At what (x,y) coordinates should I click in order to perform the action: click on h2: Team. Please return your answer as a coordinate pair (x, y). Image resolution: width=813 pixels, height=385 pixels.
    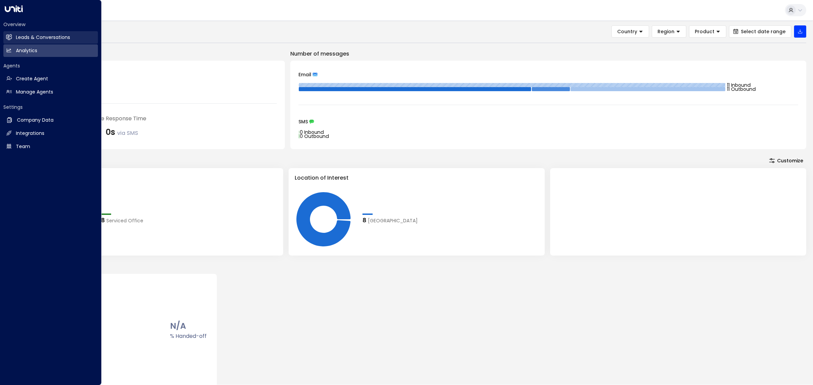
    Looking at the image, I should click on (23, 146).